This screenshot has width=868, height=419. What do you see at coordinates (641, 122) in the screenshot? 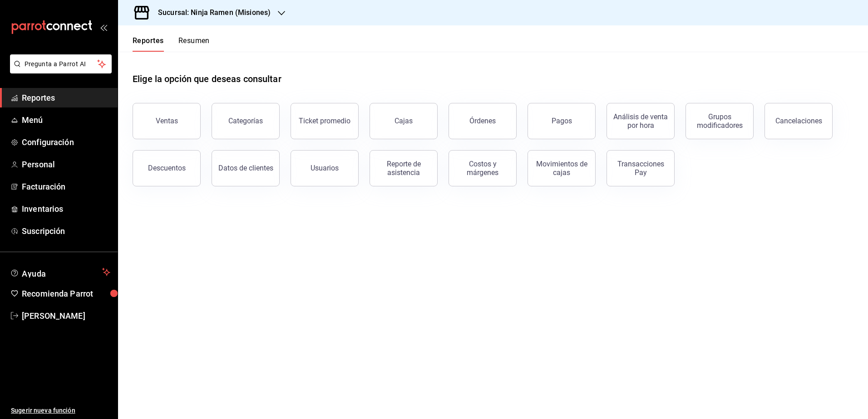
I see `div: Análisis de venta por hora` at bounding box center [641, 122].